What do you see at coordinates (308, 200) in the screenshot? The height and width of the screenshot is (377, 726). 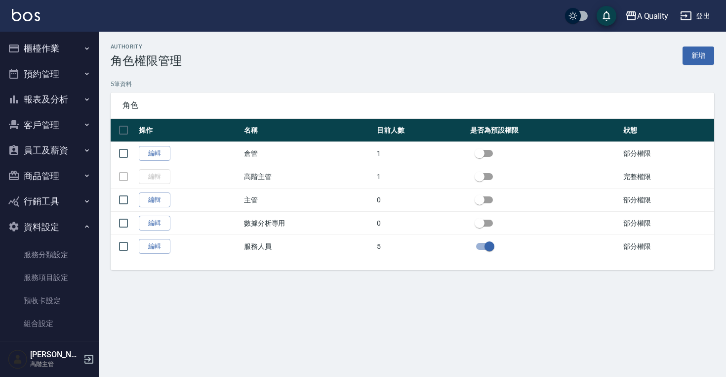 I see `td: 主管` at bounding box center [308, 200].